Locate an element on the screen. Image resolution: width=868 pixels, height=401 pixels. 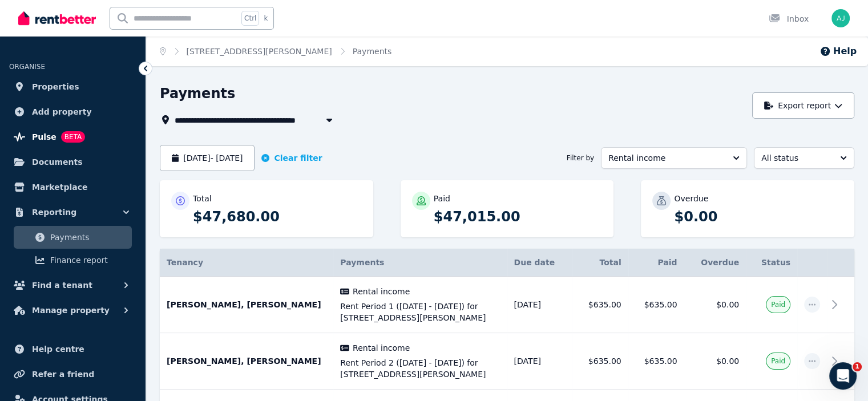
a: Add property is located at coordinates (73, 112).